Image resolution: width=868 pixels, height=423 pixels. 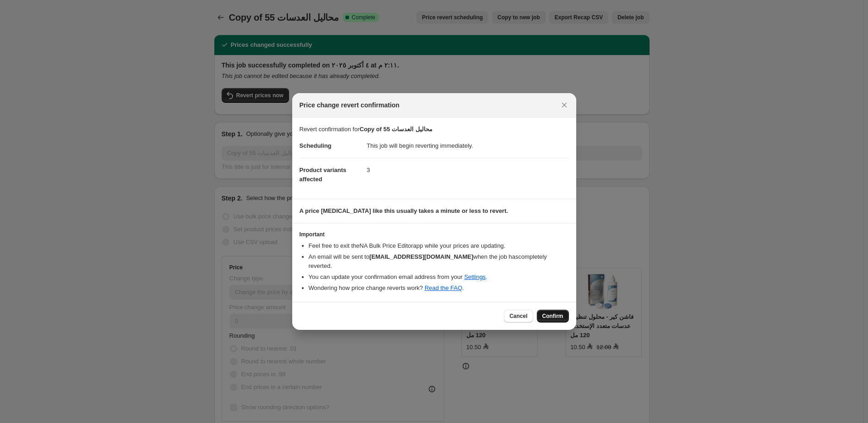 What do you see at coordinates (468, 146) in the screenshot?
I see `dd: This job will begin reverting immediately.` at bounding box center [468, 146].